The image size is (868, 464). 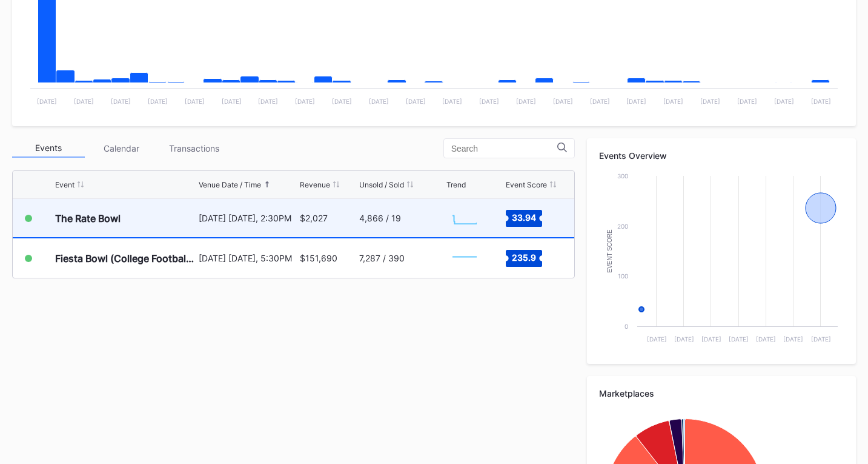 What do you see at coordinates (609, 251) in the screenshot?
I see `text: Event Score` at bounding box center [609, 251].